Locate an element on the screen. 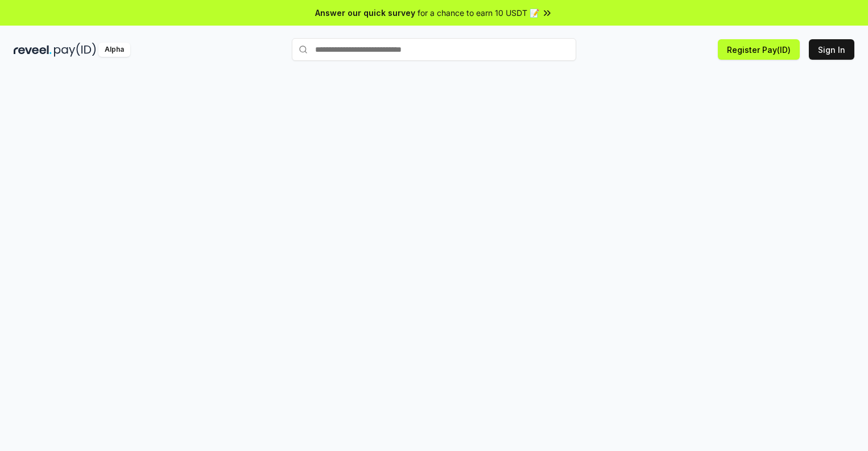 This screenshot has height=451, width=868. span: Answer our quick survey is located at coordinates (365, 13).